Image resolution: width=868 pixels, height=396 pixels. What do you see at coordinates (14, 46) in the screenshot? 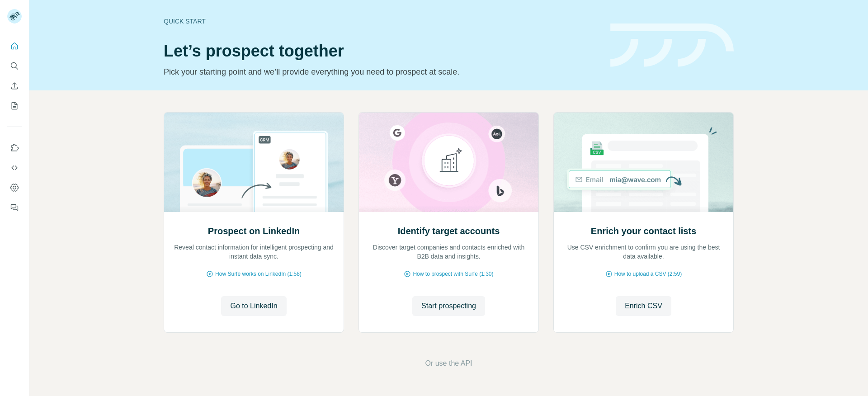
I see `button: Quick start` at bounding box center [14, 46].